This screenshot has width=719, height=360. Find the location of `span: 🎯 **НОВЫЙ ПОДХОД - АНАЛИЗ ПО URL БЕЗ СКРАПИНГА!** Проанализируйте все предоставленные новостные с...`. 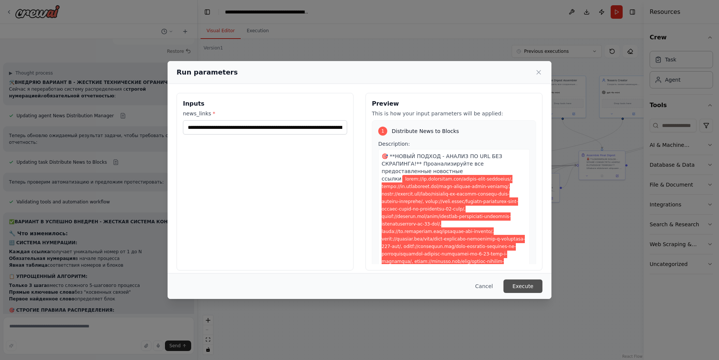

span: 🎯 **НОВЫЙ ПОДХОД - АНАЛИЗ ПО URL БЕЗ СКРАПИНГА!** Проанализируйте все предоставленные новостные с... is located at coordinates (442, 168).